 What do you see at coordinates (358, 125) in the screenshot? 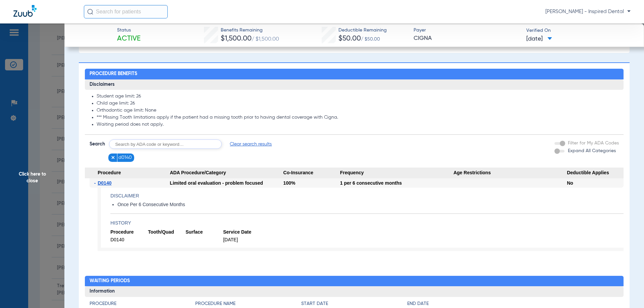
I see `li: Waiting period does not apply.` at bounding box center [358, 125].